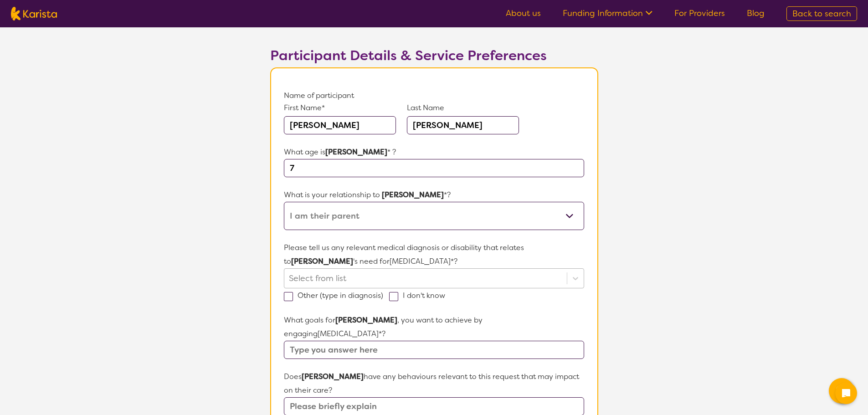 Image resolution: width=868 pixels, height=415 pixels. I want to click on p: What is your relationship to *?, so click(434, 195).